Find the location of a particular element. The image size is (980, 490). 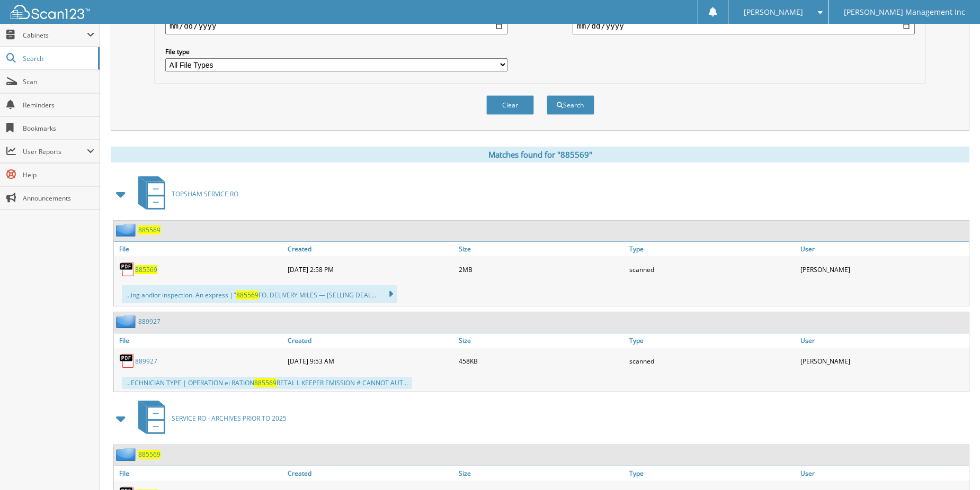

span: User Reports is located at coordinates (55, 151).